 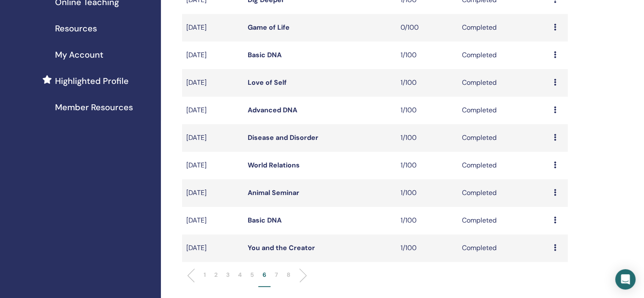 What do you see at coordinates (277, 275) in the screenshot?
I see `p: 7` at bounding box center [277, 275].